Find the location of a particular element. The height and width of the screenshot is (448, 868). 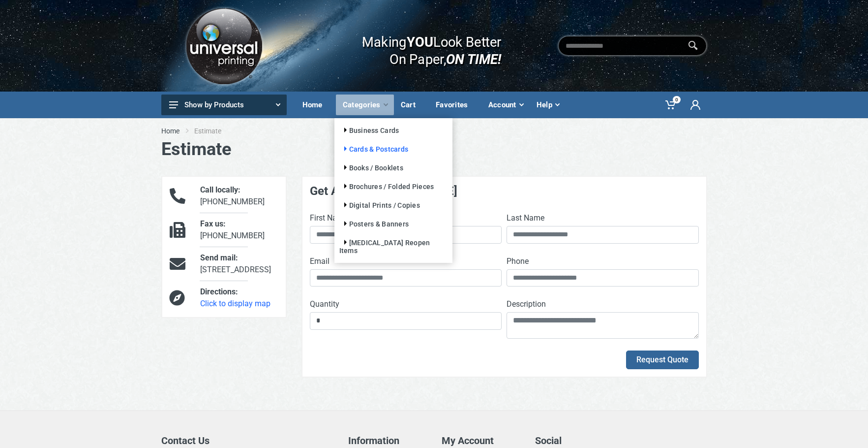

div: Making Look Better On Paper, is located at coordinates (422, 46).